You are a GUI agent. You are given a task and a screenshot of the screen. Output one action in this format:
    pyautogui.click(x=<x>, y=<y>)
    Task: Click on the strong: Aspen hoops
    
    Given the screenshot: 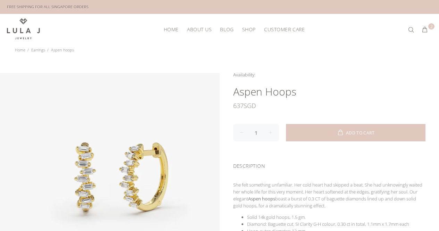 What is the action you would take?
    pyautogui.click(x=261, y=198)
    